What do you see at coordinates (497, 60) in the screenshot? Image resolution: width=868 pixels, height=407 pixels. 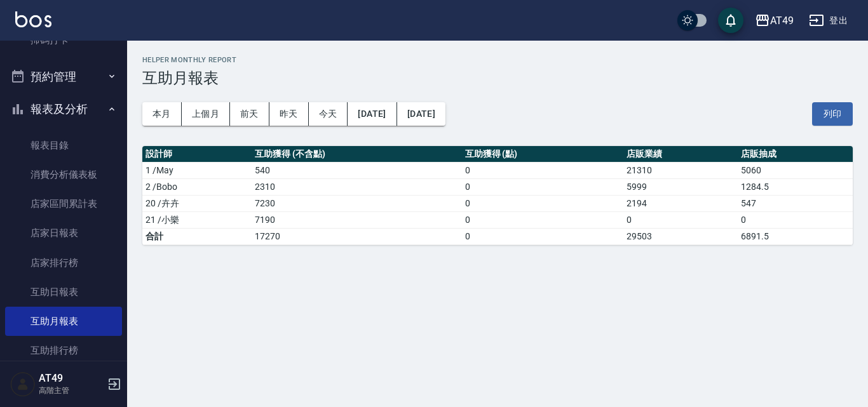 I see `h2: Helper Monthly Report` at bounding box center [497, 60].